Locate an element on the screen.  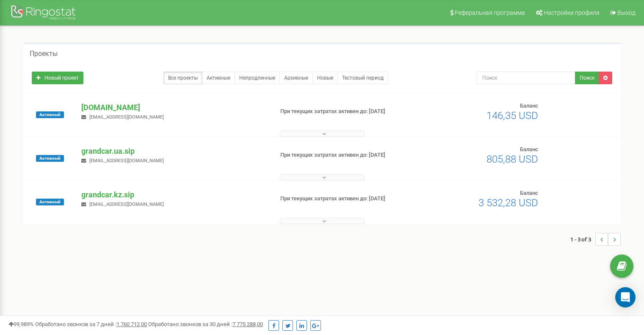
a: Новый проект is located at coordinates (58, 78).